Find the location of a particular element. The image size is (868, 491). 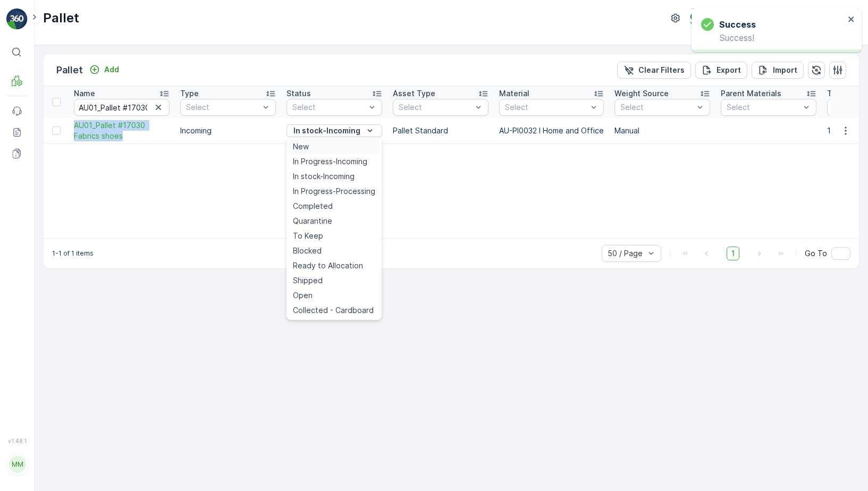

button: Terracycle-AU04 - Sendable(+10:00) is located at coordinates (775, 18).